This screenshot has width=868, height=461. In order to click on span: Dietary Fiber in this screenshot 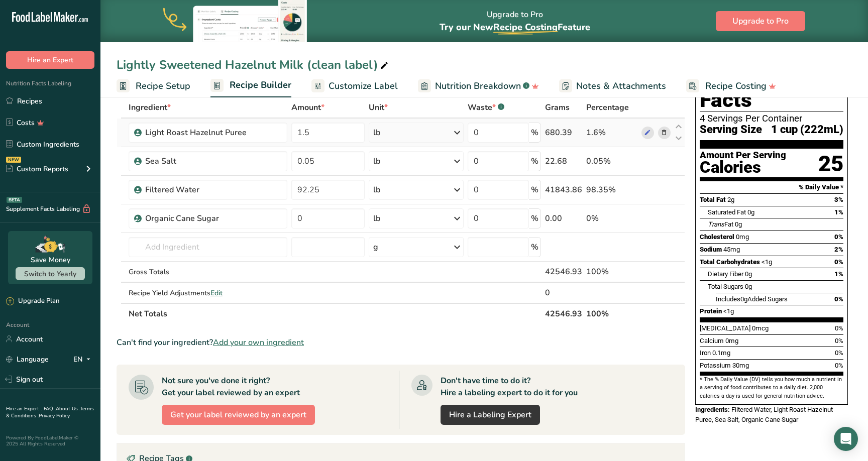, I will do `click(725, 274)`.